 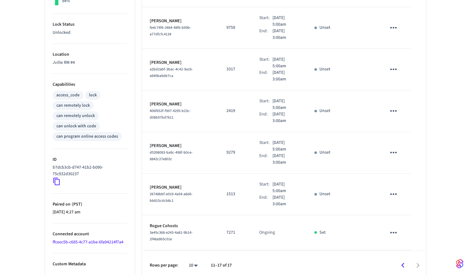 I want to click on img: SeamLogoGradient.69752ec5.svg, so click(x=460, y=264).